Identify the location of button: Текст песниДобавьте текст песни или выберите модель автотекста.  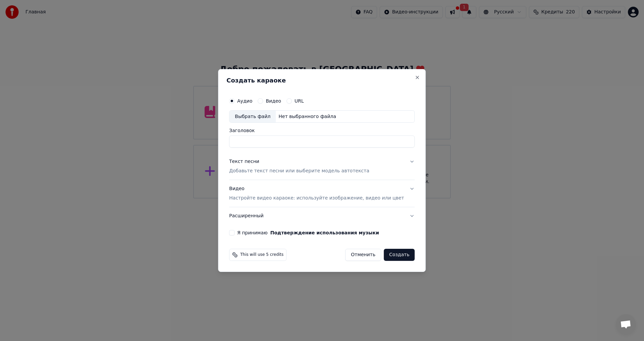
(321, 167).